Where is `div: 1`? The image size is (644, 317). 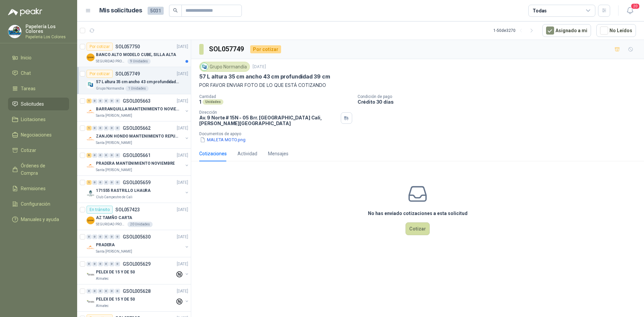
div: 1 is located at coordinates (89, 128).